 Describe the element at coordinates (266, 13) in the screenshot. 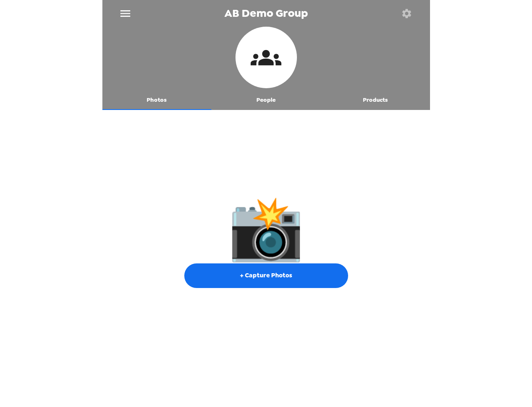

I see `span: AB Demo Group` at that location.